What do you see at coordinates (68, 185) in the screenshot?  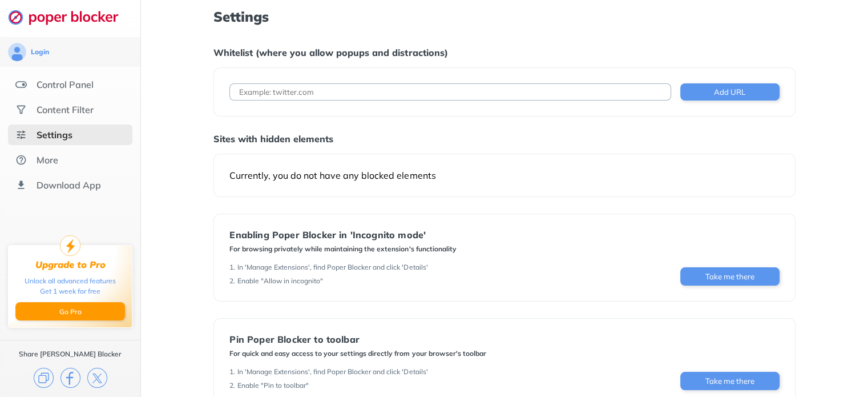 I see `div: Download App` at bounding box center [68, 185].